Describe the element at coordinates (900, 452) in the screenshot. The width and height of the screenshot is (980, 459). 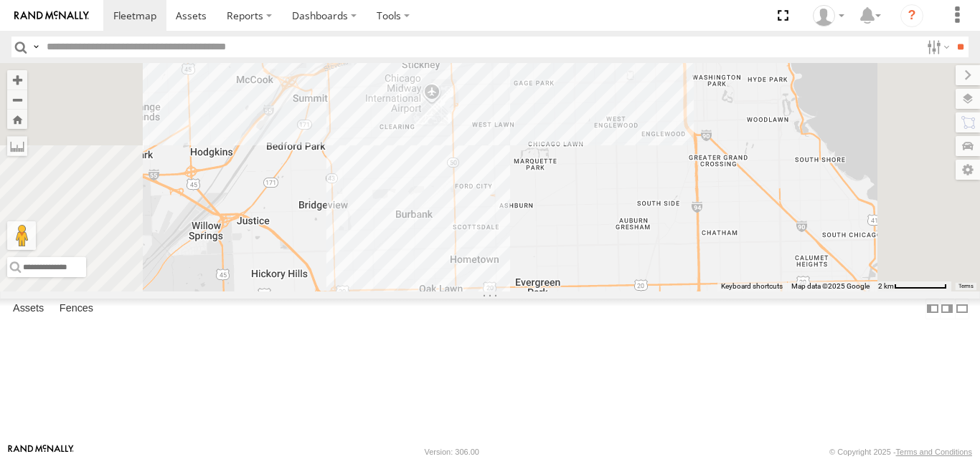
I see `div: © Copyright 2025 -` at that location.